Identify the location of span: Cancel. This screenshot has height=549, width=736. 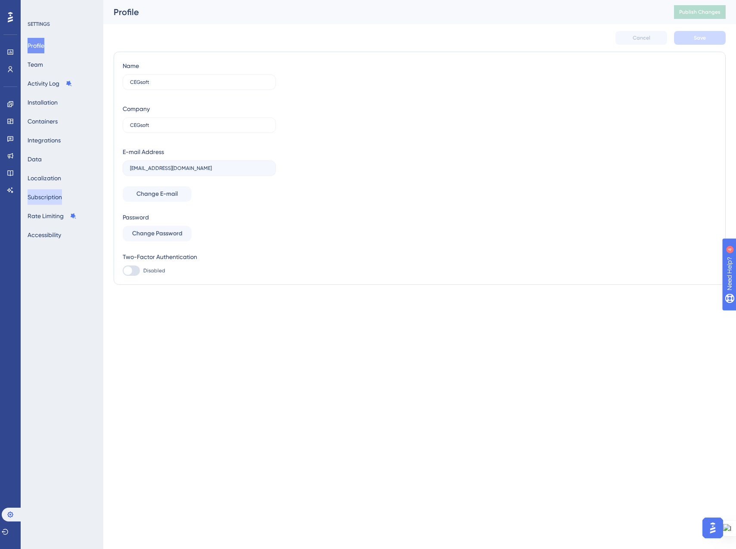
(642, 38).